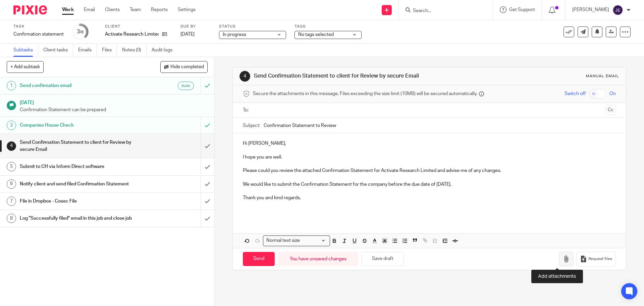 The height and width of the screenshot is (306, 644). I want to click on a: Client tasks, so click(58, 50).